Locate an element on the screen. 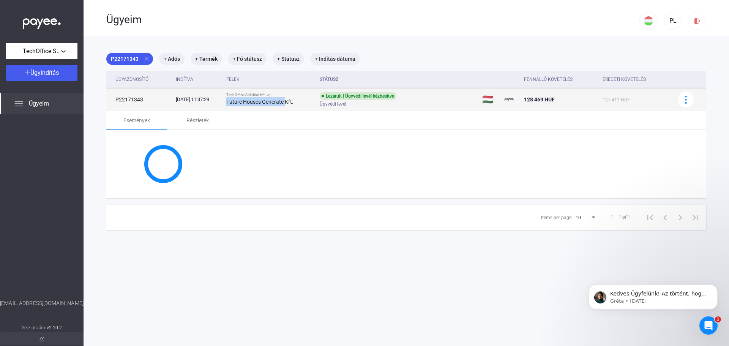 This screenshot has height=346, width=729. p: Message from Gréta, sent 2 nappal ezelőtt is located at coordinates (82, 33).